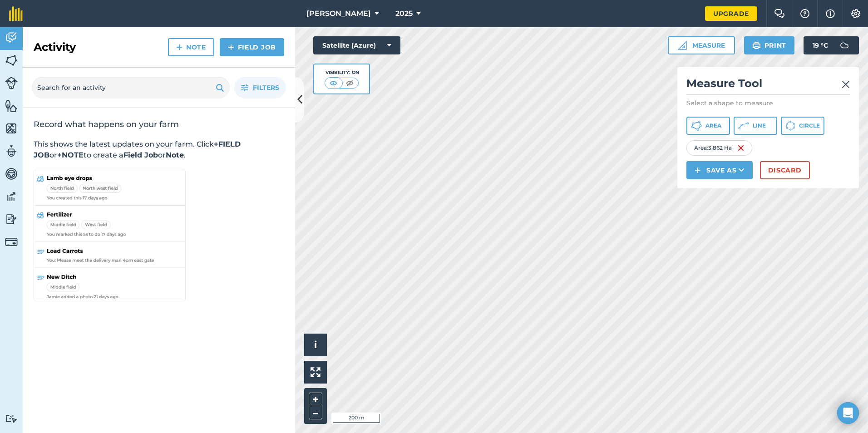  What do you see at coordinates (159, 124) in the screenshot?
I see `h2: Record what happens on your farm` at bounding box center [159, 124].